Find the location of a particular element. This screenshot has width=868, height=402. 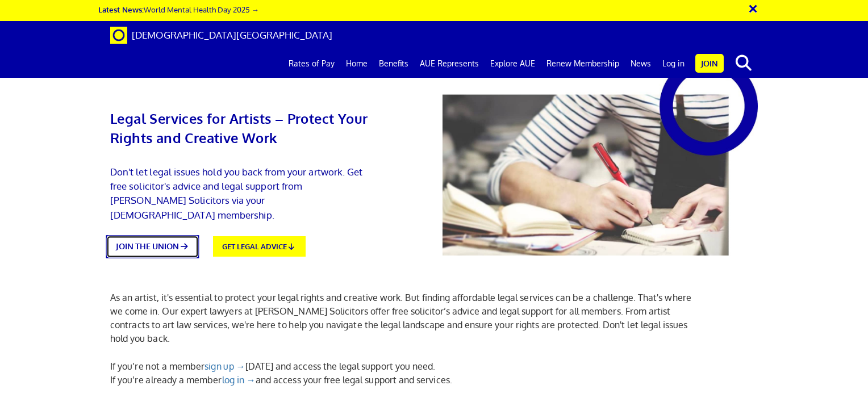

h1: Legal Services for Artists – Protect Your Rights and Creative Work is located at coordinates (240, 119).